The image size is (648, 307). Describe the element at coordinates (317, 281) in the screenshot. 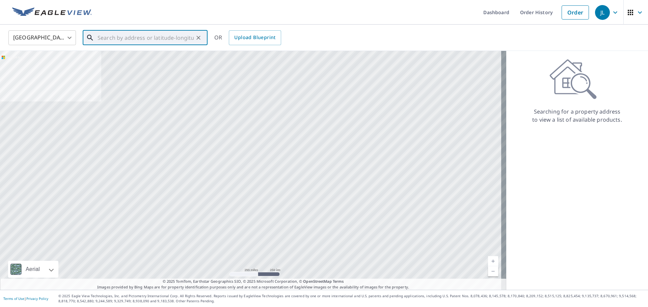

I see `a: OpenStreetMap` at that location.